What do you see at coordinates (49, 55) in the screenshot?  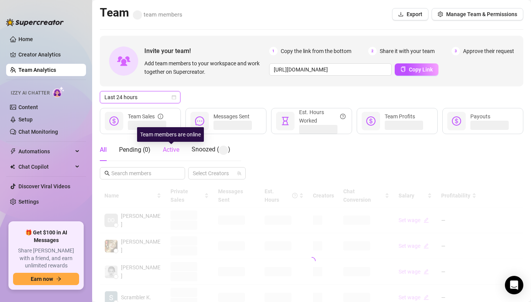 I see `a: Creator Analytics` at bounding box center [49, 55].